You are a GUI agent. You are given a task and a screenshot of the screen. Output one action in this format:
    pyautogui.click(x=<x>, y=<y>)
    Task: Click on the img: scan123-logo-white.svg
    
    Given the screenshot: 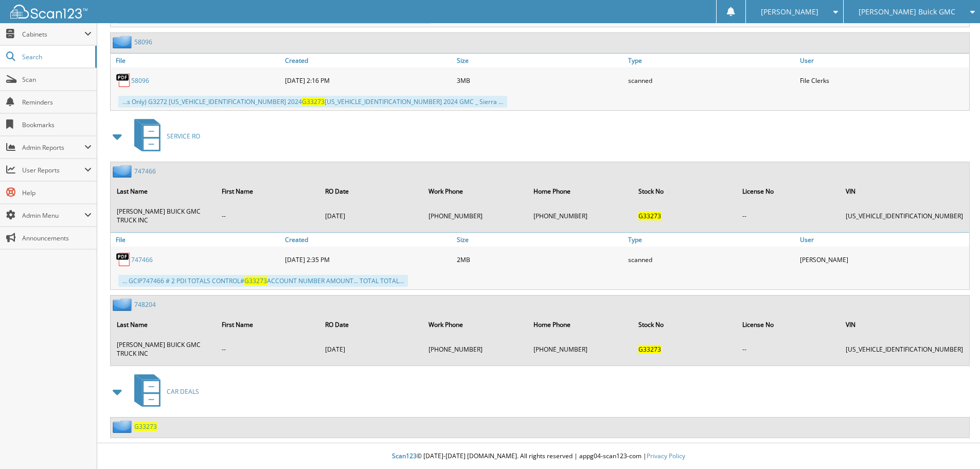 What is the action you would take?
    pyautogui.click(x=49, y=11)
    